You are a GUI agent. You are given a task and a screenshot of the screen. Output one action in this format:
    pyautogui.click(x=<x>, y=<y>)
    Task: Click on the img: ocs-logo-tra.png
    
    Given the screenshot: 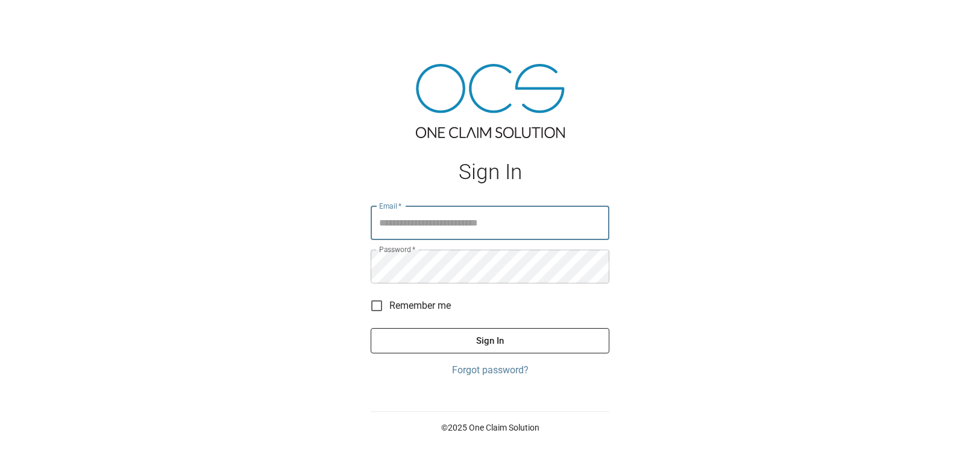 What is the action you would take?
    pyautogui.click(x=490, y=101)
    